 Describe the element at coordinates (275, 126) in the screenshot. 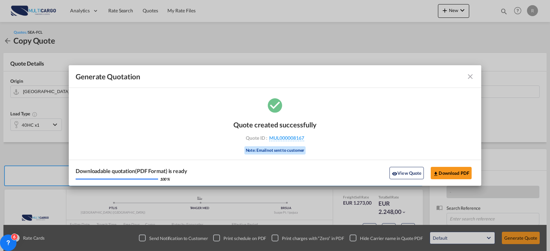

I see `md-dialog: Generate Quotation Quote ...` at that location.